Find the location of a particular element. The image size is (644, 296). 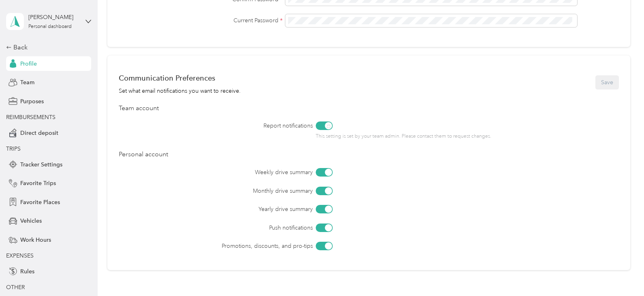

div: Set what email notifications you want to receive. is located at coordinates (180, 90).